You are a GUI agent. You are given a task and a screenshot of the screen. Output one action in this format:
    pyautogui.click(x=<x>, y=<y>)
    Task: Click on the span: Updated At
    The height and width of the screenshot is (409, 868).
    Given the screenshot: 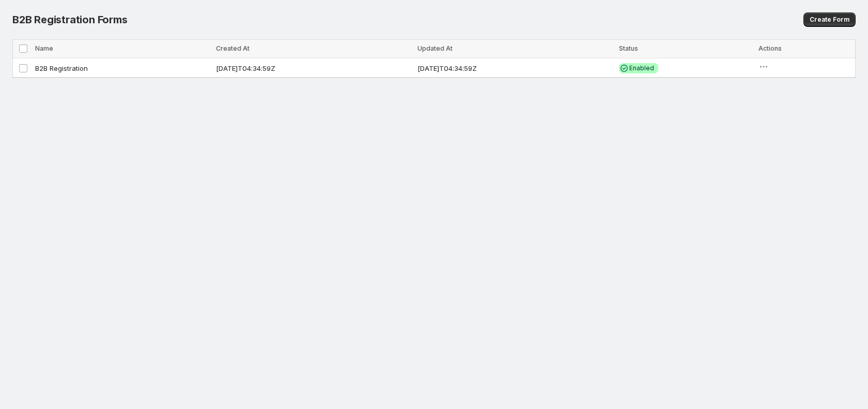 What is the action you would take?
    pyautogui.click(x=435, y=48)
    